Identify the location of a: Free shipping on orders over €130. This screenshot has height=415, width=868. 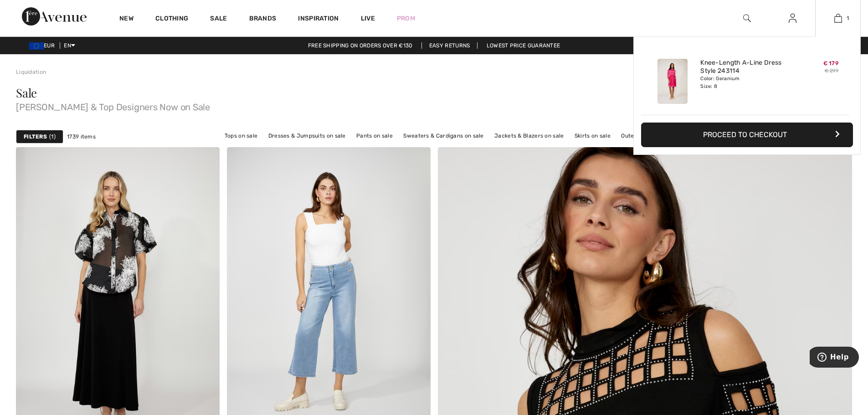
(360, 45).